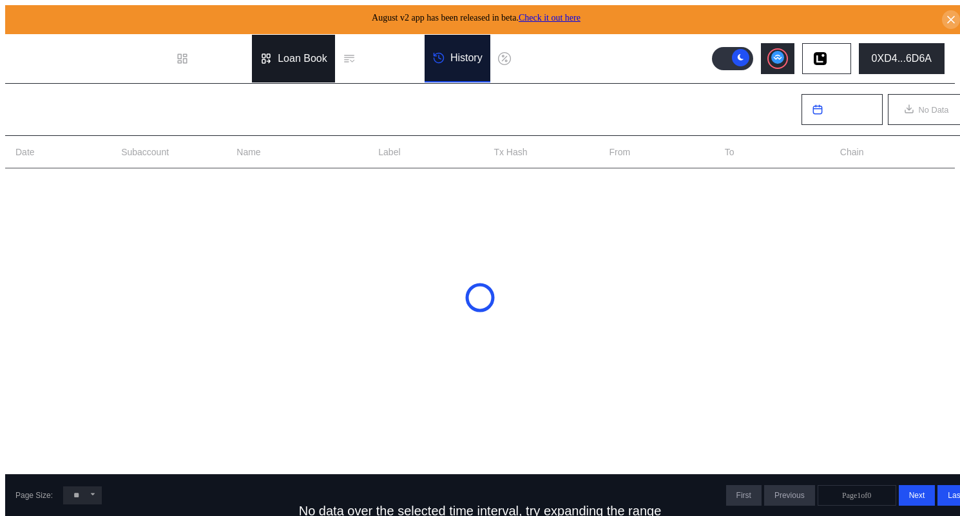 The image size is (960, 516). What do you see at coordinates (389, 152) in the screenshot?
I see `div: Label` at bounding box center [389, 152].